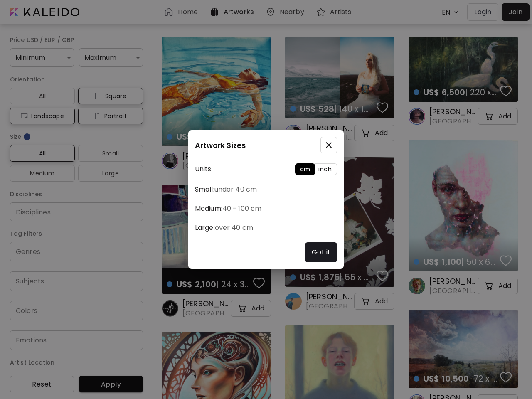  I want to click on span: over 40 cm, so click(234, 227).